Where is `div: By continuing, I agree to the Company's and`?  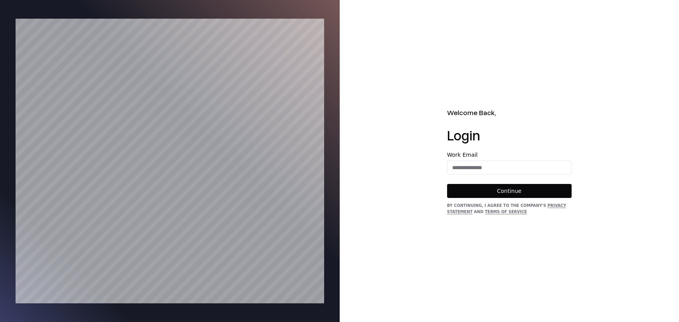
div: By continuing, I agree to the Company's and is located at coordinates (510, 209).